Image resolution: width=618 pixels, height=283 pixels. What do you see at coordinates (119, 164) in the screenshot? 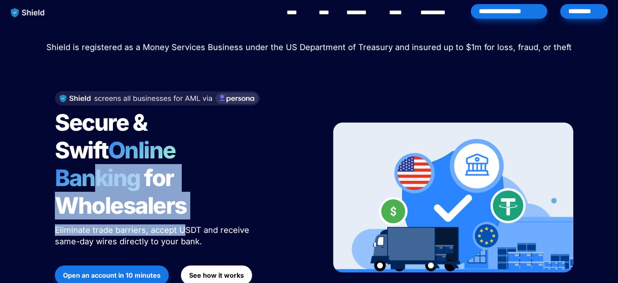
I see `span: Online Banking` at bounding box center [119, 164].